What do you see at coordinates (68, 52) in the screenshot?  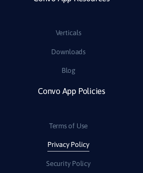 I see `a: Downloads` at bounding box center [68, 52].